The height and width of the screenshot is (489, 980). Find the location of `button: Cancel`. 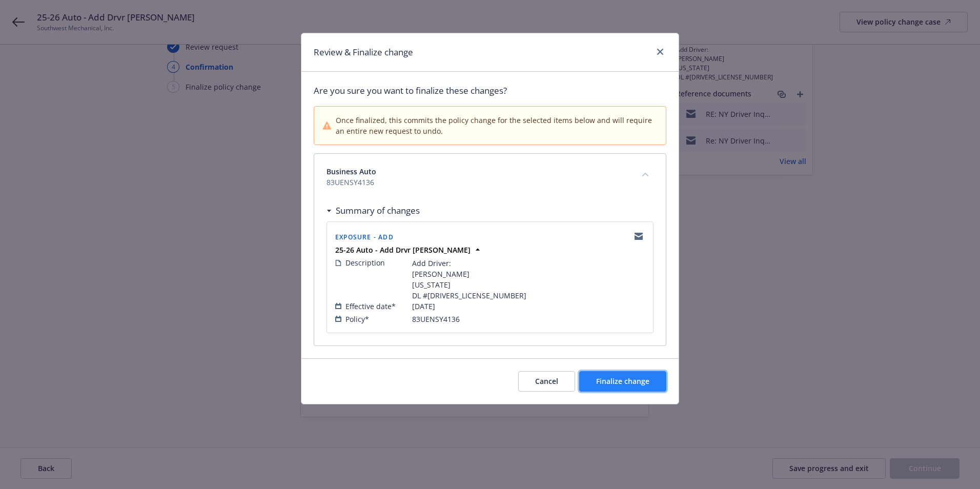

button: Cancel is located at coordinates (546, 382).